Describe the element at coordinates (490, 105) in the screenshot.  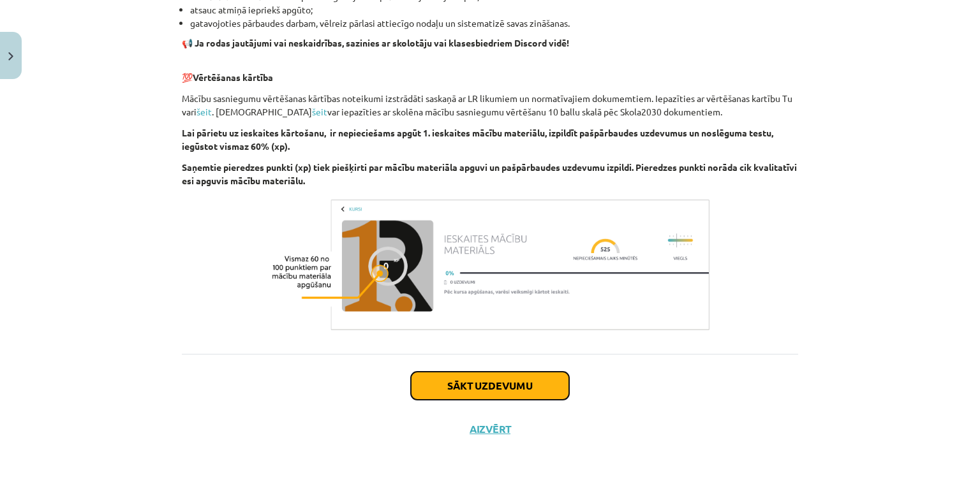
I see `p: Mācību sasniegumu vērtēšanas kārtības noteikumi izstrādāti saskaņā ar LR likumiem un normatīvajie...` at that location.